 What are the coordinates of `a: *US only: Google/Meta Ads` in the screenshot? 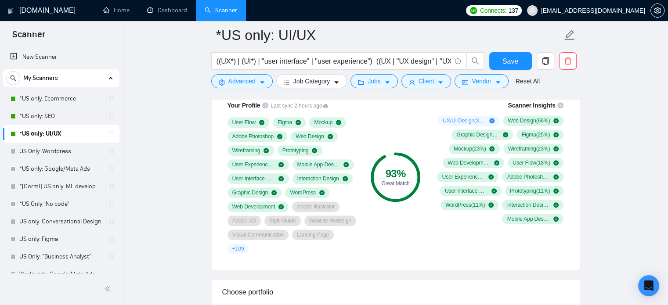 It's located at (61, 169).